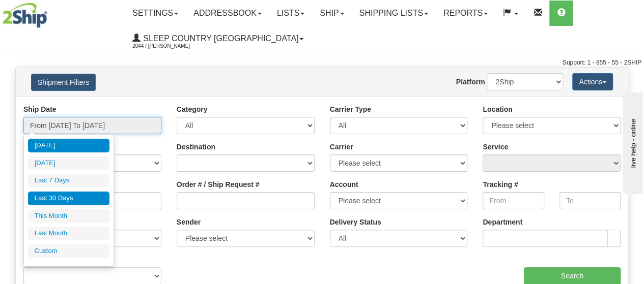  I want to click on a: Shipping lists, so click(394, 13).